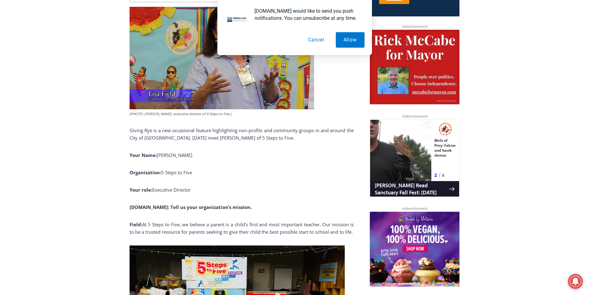 The width and height of the screenshot is (589, 295). Describe the element at coordinates (66, 55) in the screenshot. I see `div: 2` at that location.